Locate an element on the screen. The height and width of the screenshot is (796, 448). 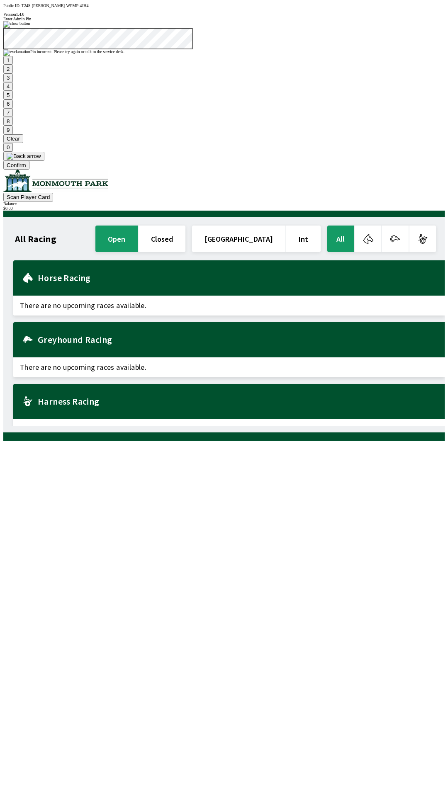
button: 8 is located at coordinates (8, 121).